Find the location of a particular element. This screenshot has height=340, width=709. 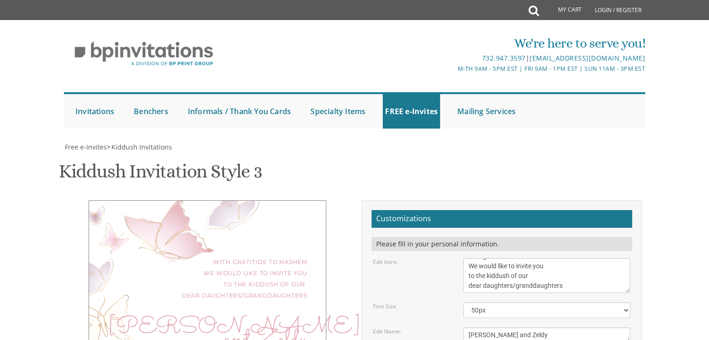

a: Invitations is located at coordinates (95, 111).